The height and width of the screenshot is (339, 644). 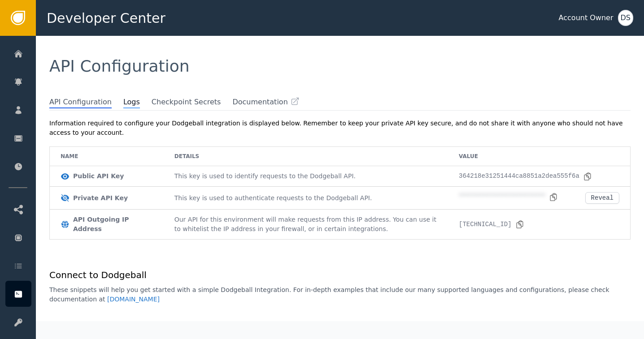 I want to click on td: This key is used to identify requests to the Dodgeball API., so click(x=306, y=176).